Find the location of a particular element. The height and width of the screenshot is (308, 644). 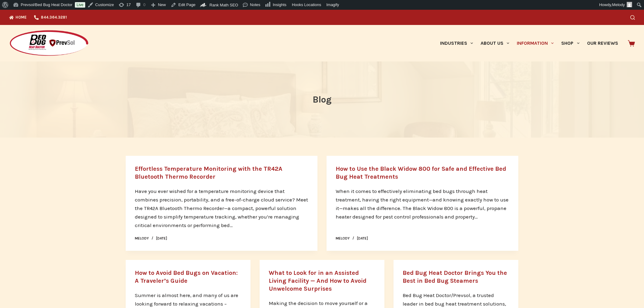

nav: Primary is located at coordinates (529, 43).